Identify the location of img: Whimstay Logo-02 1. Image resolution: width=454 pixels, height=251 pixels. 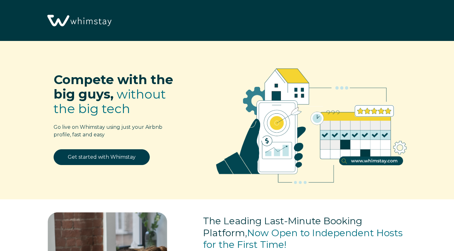
(79, 21).